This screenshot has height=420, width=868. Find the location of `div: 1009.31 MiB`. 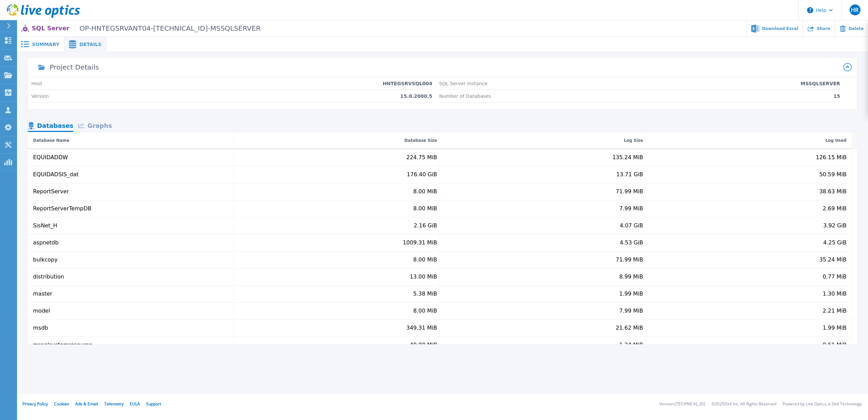

div: 1009.31 MiB is located at coordinates (420, 242).